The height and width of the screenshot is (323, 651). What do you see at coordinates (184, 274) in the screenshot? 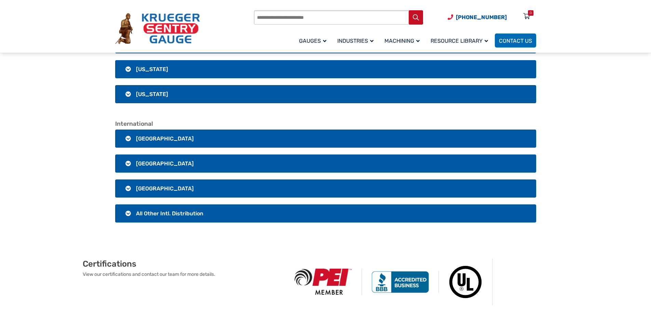
I see `p: View our certifications and contact our team for more details.` at bounding box center [184, 274].